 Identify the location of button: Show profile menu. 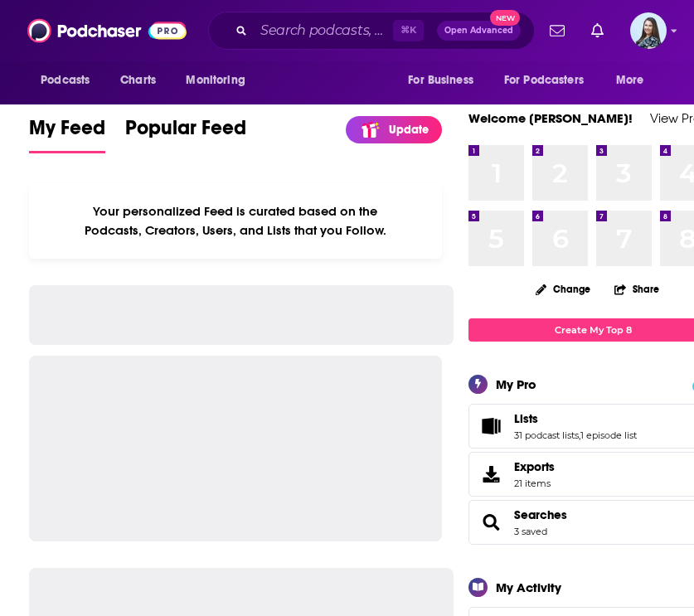
(649, 31).